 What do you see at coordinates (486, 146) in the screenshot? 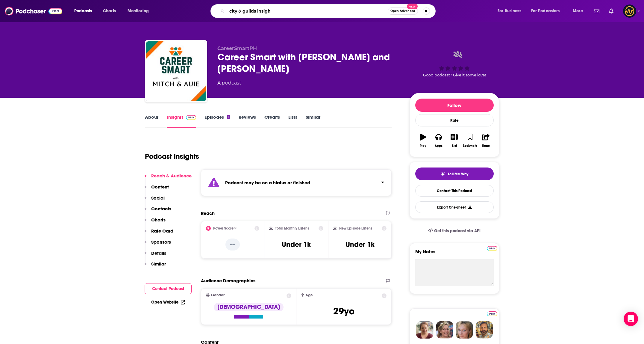
I see `div: Share` at bounding box center [486, 146].